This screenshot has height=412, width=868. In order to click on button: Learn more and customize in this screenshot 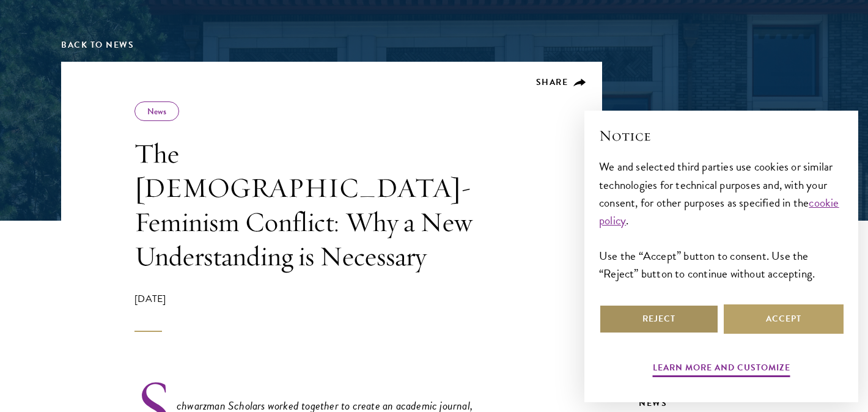, I will do `click(721, 370)`.